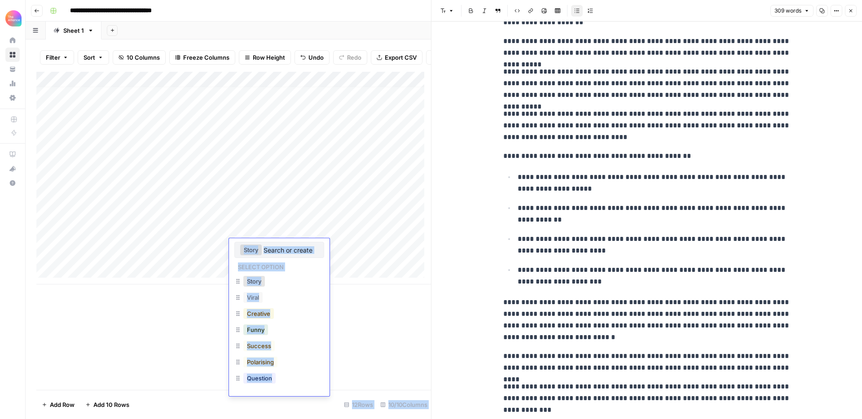  Describe the element at coordinates (74, 31) in the screenshot. I see `div: Sheet 1` at that location.